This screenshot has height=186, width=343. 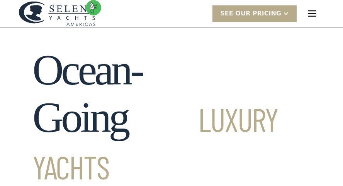 I want to click on a: home, so click(x=57, y=14).